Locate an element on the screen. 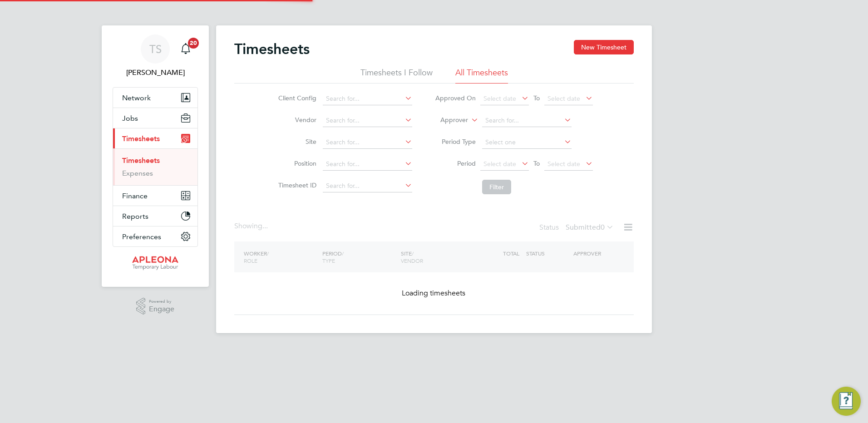 The height and width of the screenshot is (423, 868). label: Period is located at coordinates (455, 164).